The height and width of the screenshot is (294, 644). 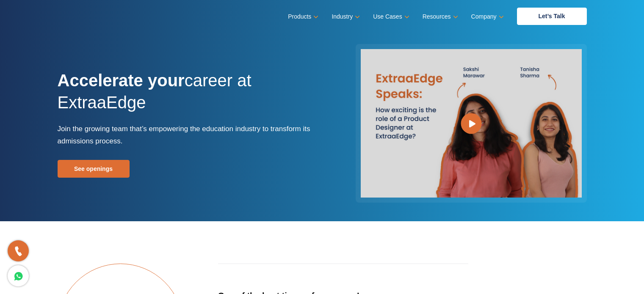 What do you see at coordinates (486, 17) in the screenshot?
I see `a: Company` at bounding box center [486, 17].